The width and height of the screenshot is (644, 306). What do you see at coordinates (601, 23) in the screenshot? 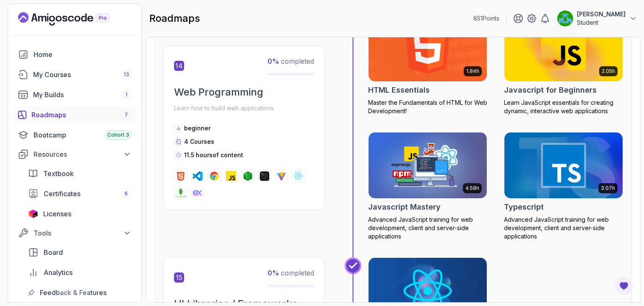
I see `p: Student` at bounding box center [601, 23].